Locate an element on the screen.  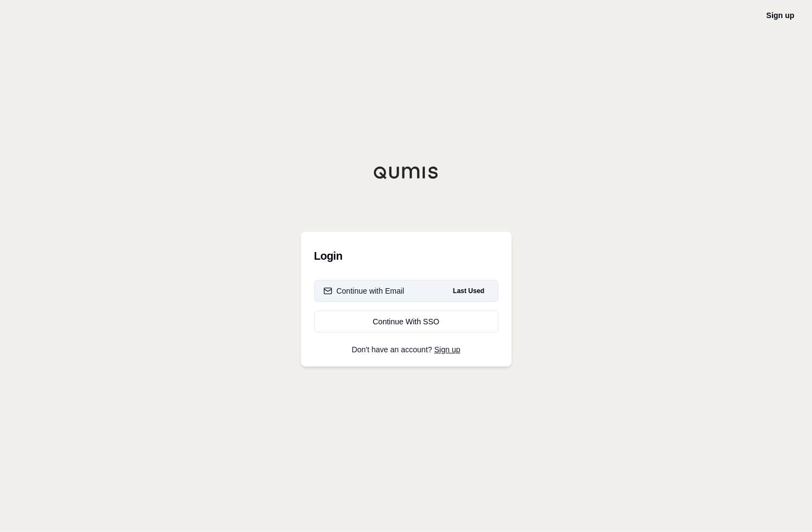
img: Qumis is located at coordinates (406, 173).